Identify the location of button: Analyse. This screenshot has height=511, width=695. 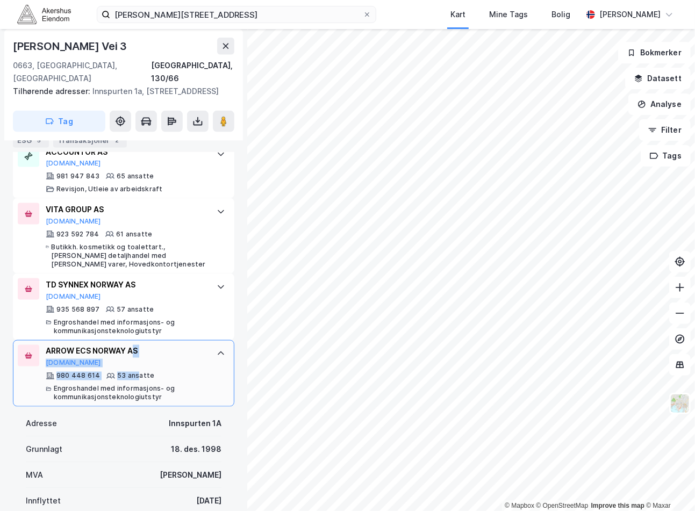
(660, 104).